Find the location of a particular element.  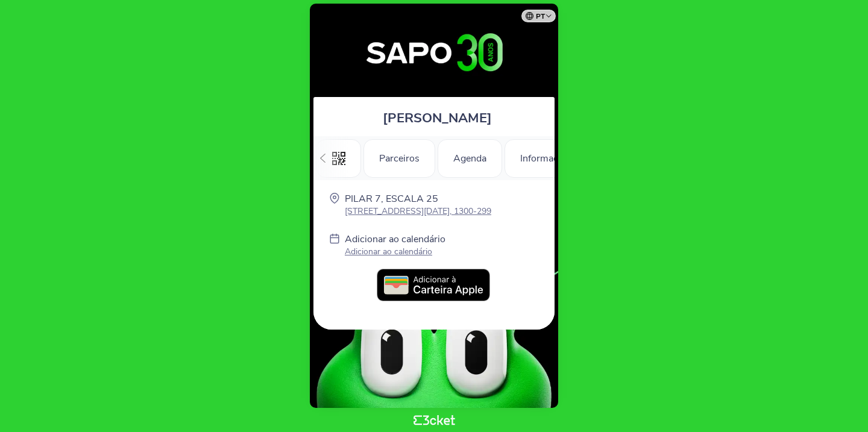

p: PILAR 7, ESCALA 25 is located at coordinates (418, 199).